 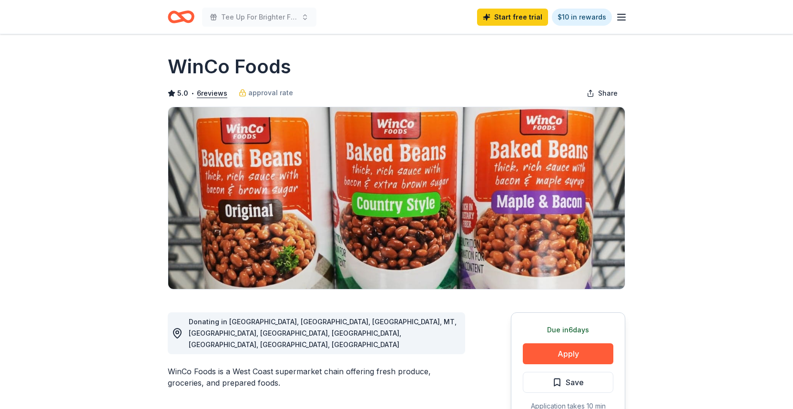 I want to click on button: 6reviews, so click(x=212, y=93).